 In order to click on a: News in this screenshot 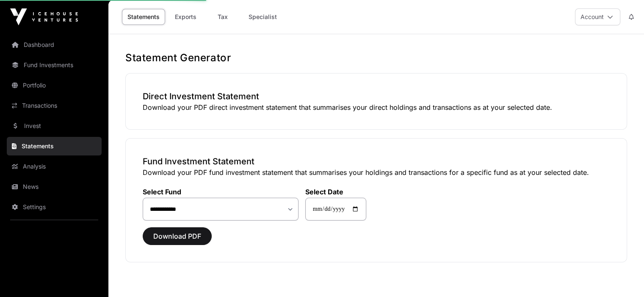, I will do `click(54, 187)`.